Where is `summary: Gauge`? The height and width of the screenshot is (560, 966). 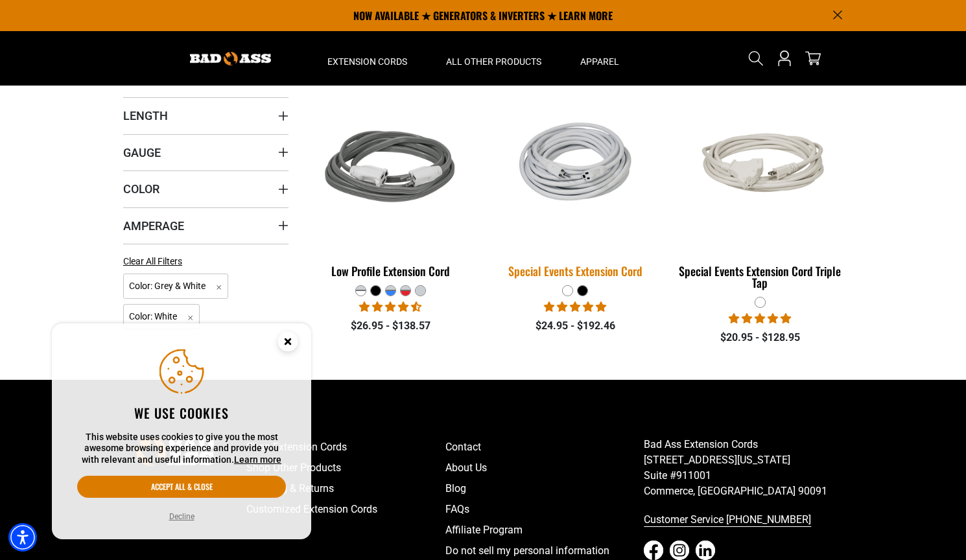
summary: Gauge is located at coordinates (206, 152).